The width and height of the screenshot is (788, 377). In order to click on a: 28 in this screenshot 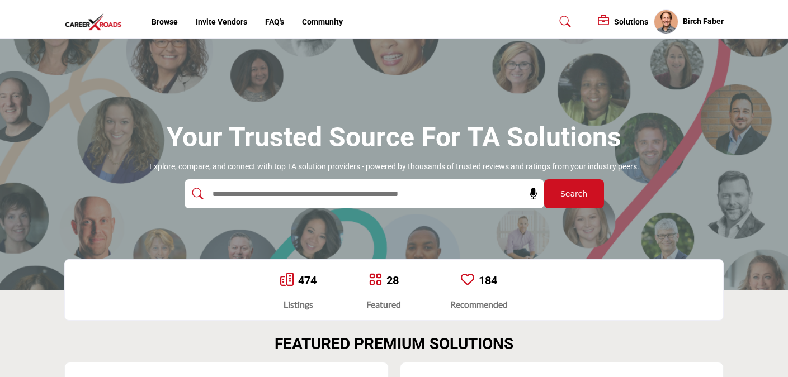, I will do `click(393, 281)`.